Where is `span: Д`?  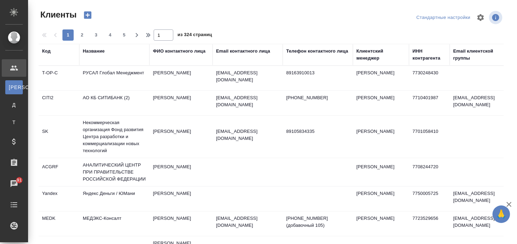 span: Д is located at coordinates (14, 105).